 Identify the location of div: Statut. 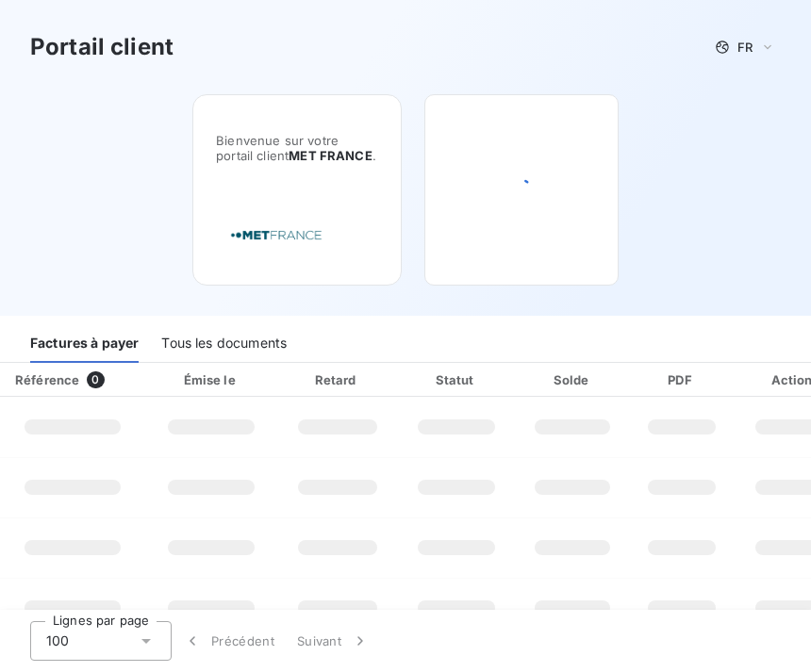
(456, 380).